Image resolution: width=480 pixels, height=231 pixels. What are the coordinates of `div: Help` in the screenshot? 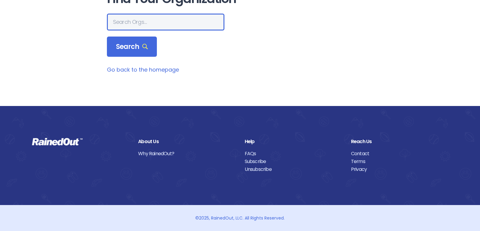 It's located at (293, 142).